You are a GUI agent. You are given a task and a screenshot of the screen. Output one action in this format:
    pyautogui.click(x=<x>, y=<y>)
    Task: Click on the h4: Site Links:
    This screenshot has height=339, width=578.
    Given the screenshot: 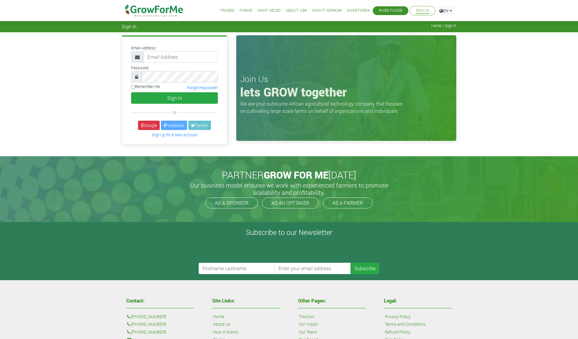 What is the action you would take?
    pyautogui.click(x=246, y=300)
    